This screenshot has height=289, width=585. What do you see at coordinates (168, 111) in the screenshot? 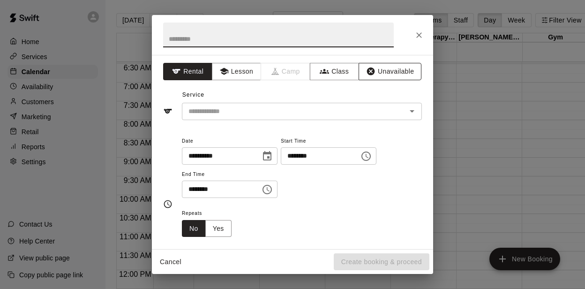
I see `svg: Service` at bounding box center [168, 111].